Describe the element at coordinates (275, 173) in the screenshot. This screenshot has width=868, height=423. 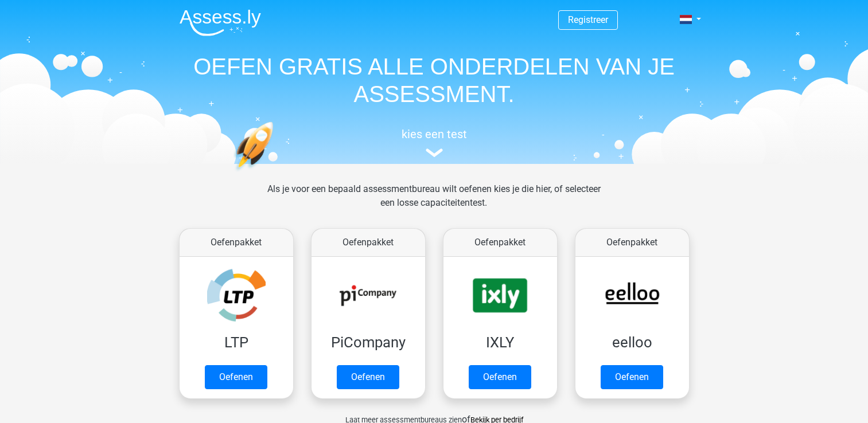
I see `img: oefenen` at that location.